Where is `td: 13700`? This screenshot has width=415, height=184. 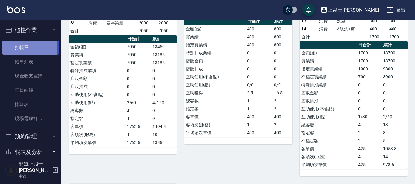 td: 13700 is located at coordinates (394, 61).